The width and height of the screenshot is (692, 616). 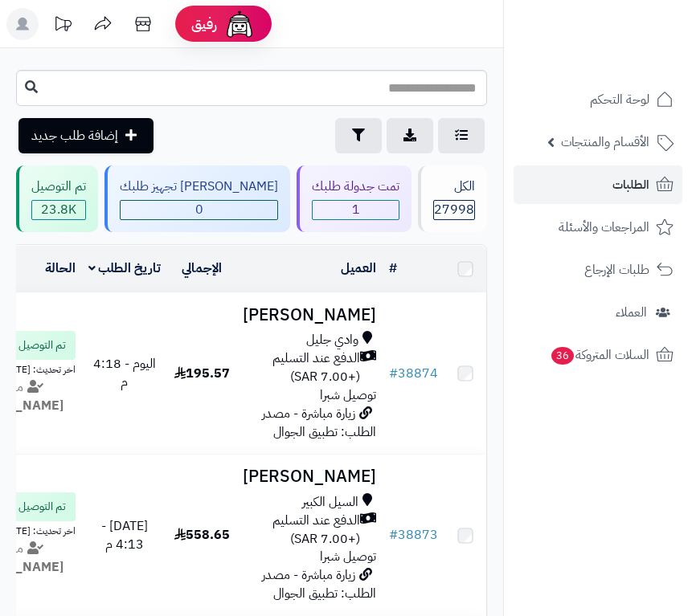 What do you see at coordinates (598, 100) in the screenshot?
I see `a: لوحة التحكم` at bounding box center [598, 100].